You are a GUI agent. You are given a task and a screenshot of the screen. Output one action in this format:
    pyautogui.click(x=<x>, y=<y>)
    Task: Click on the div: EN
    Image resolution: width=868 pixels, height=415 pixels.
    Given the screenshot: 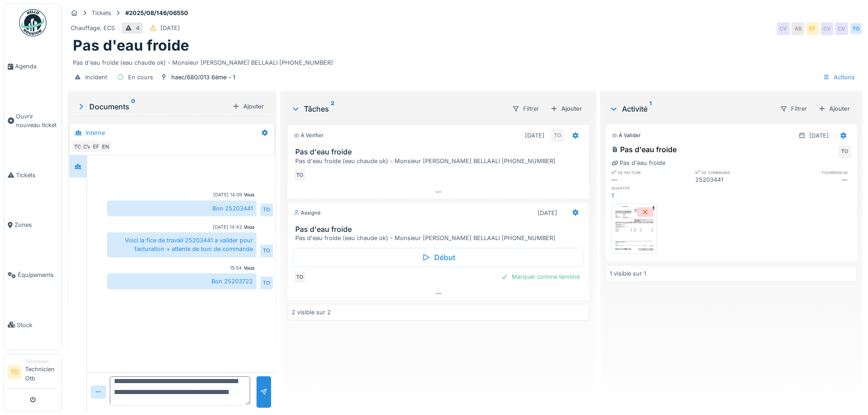 What is the action you would take?
    pyautogui.click(x=105, y=147)
    